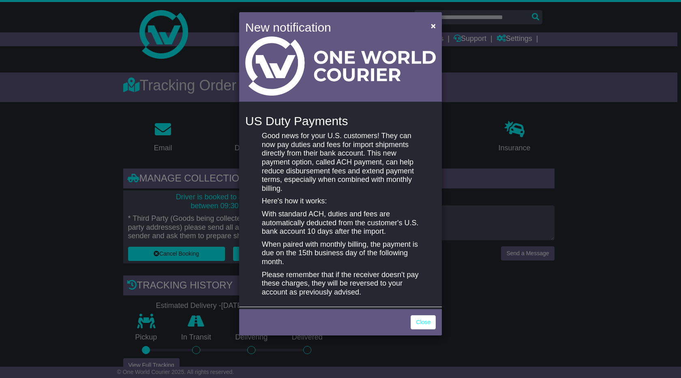 The height and width of the screenshot is (378, 681). What do you see at coordinates (341, 253) in the screenshot?
I see `p: When paired with monthly billing, the payment is due on the 15th business day of the following mo...` at bounding box center [341, 253].